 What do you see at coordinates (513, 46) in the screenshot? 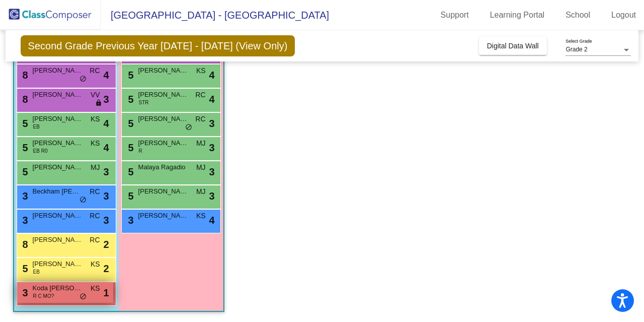
I see `button: Digital Data Wall` at bounding box center [513, 46].